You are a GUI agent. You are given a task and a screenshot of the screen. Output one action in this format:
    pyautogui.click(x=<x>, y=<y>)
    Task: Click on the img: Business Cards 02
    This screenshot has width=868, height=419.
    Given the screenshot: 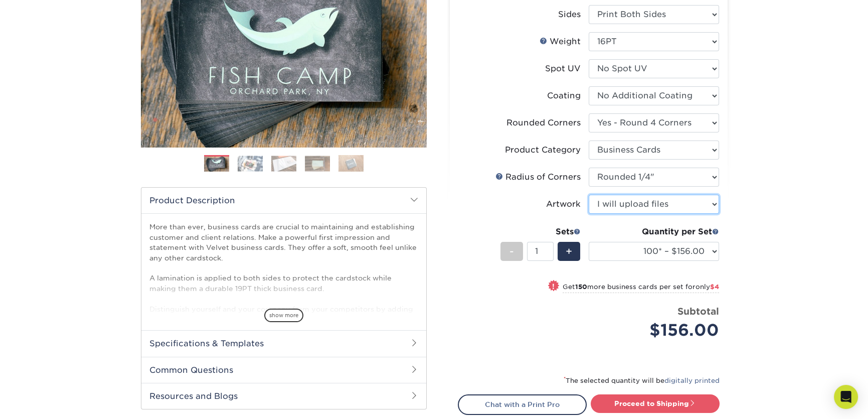 What is the action you would take?
    pyautogui.click(x=250, y=163)
    